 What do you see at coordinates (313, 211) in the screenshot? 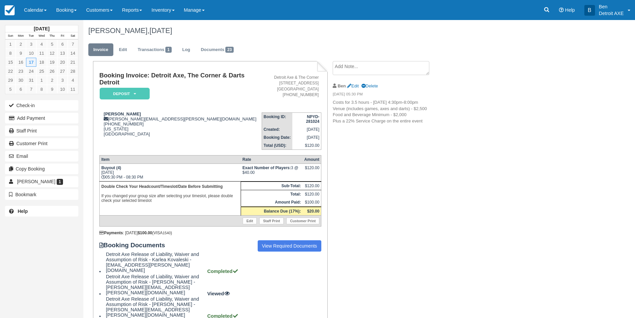
I see `strong: $20.00` at bounding box center [313, 211].